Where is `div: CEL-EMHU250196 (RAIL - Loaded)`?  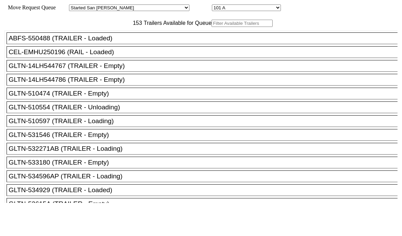 div: CEL-EMHU250196 (RAIL - Loaded) is located at coordinates (205, 52).